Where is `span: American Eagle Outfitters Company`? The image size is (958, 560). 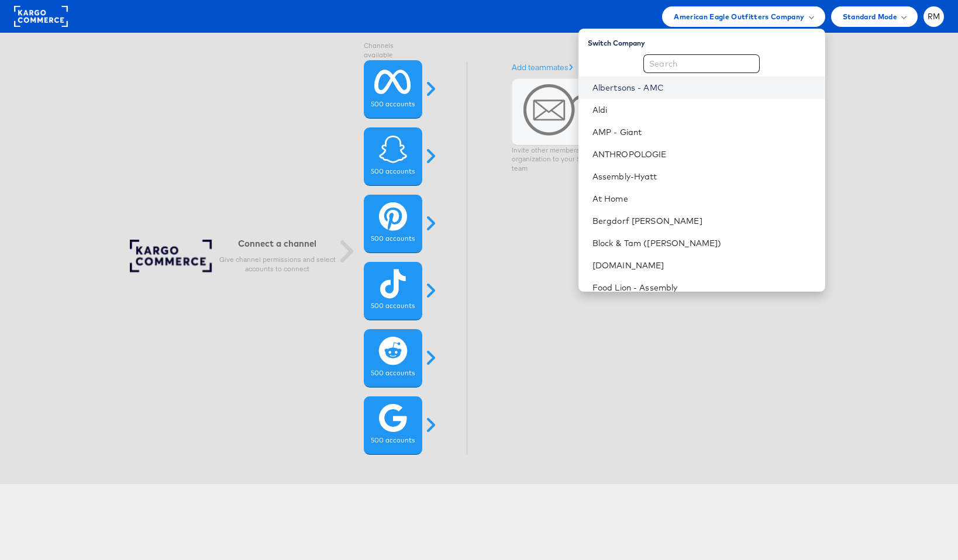
span: American Eagle Outfitters Company is located at coordinates (739, 16).